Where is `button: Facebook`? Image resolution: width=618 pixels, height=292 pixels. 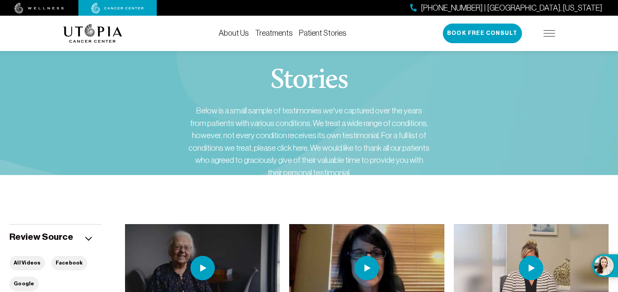 button: Facebook is located at coordinates (69, 263).